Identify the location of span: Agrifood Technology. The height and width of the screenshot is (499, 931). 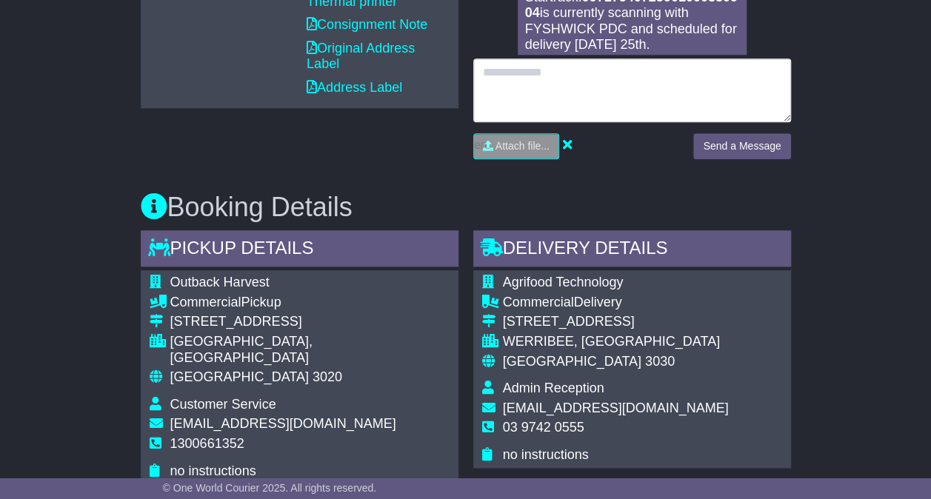
(563, 282).